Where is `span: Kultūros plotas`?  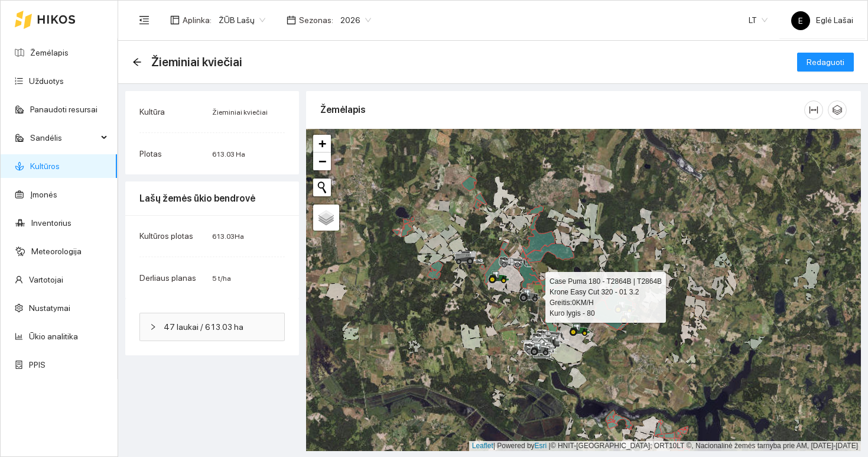
span: Kultūros plotas is located at coordinates (166, 236).